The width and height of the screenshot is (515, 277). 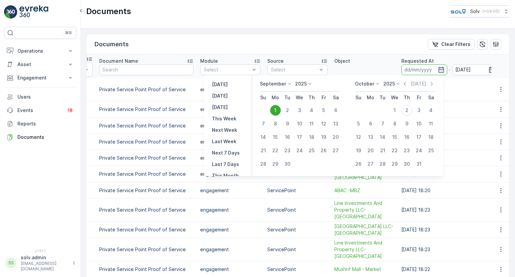 What do you see at coordinates (226, 153) in the screenshot?
I see `button: Next 7 Days` at bounding box center [226, 153].